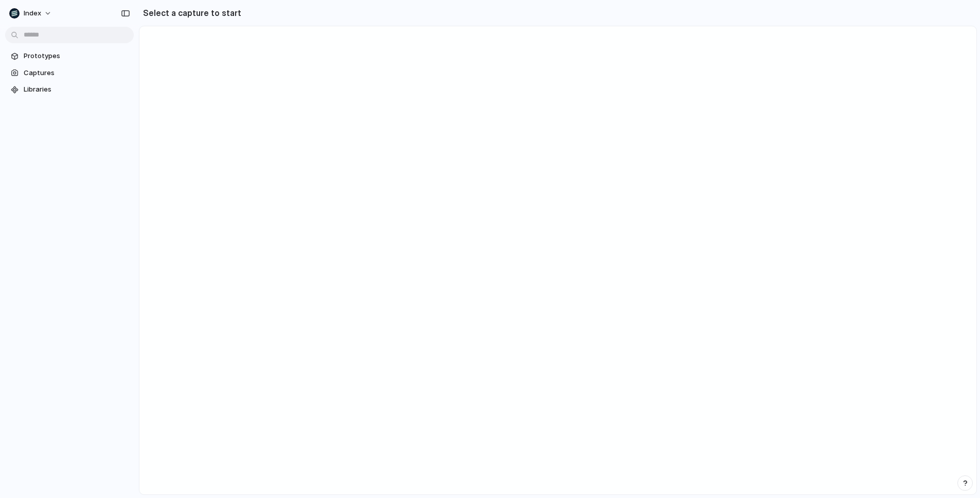 The width and height of the screenshot is (980, 498). What do you see at coordinates (190, 13) in the screenshot?
I see `h2: Select a capture to start` at bounding box center [190, 13].